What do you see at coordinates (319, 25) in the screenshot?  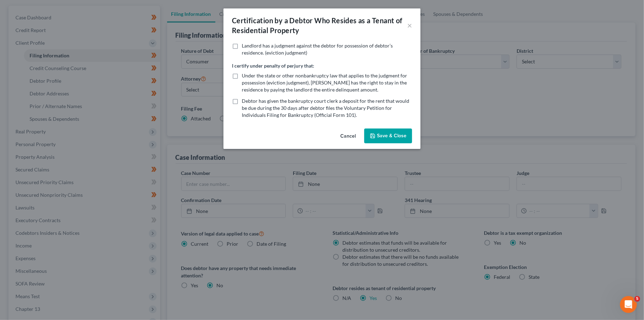 I see `div: Certification by a Debtor Who Resides as a Tenant of Residential Property` at bounding box center [319, 25].